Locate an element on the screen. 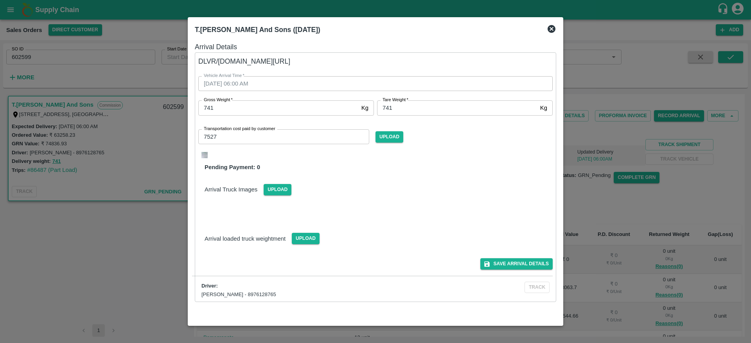  h6: Arrival Details is located at coordinates (375, 47).